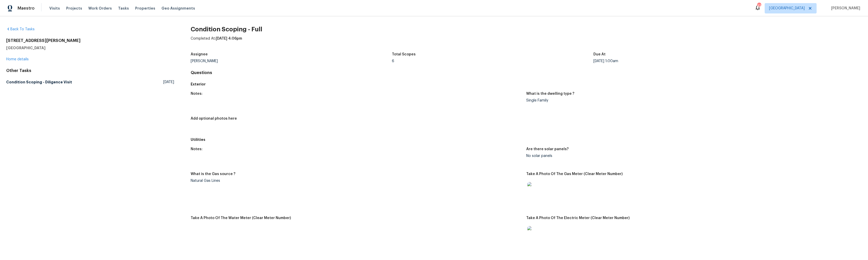 The width and height of the screenshot is (868, 260). Describe the element at coordinates (74, 8) in the screenshot. I see `span: Projects` at that location.